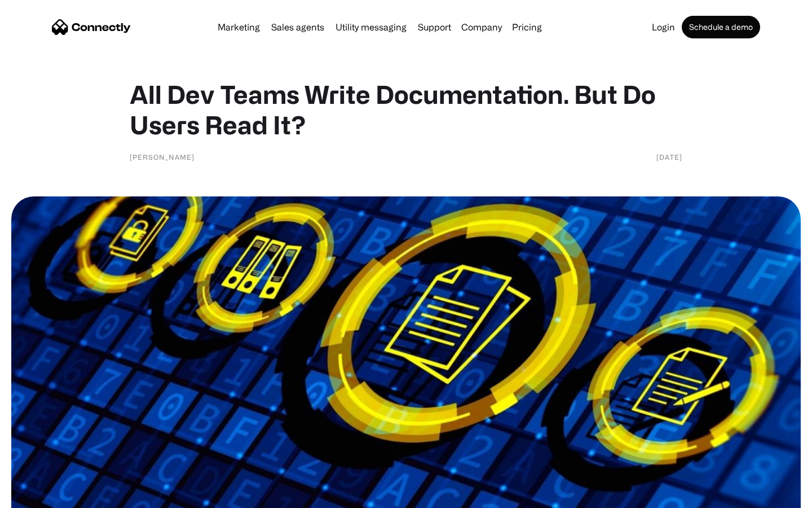  Describe the element at coordinates (239, 27) in the screenshot. I see `a: Marketing` at that location.